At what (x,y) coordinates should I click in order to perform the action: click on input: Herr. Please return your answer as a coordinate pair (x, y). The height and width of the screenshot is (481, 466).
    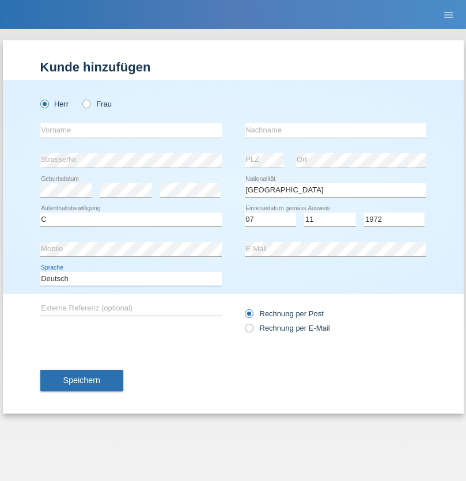
    Looking at the image, I should click on (44, 103).